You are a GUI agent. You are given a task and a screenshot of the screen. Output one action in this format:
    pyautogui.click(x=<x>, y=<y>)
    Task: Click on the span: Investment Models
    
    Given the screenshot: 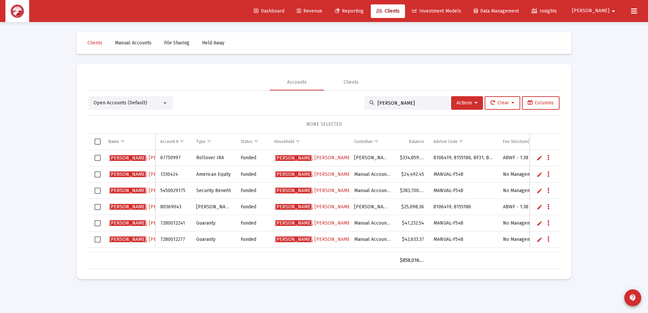 What is the action you would take?
    pyautogui.click(x=436, y=11)
    